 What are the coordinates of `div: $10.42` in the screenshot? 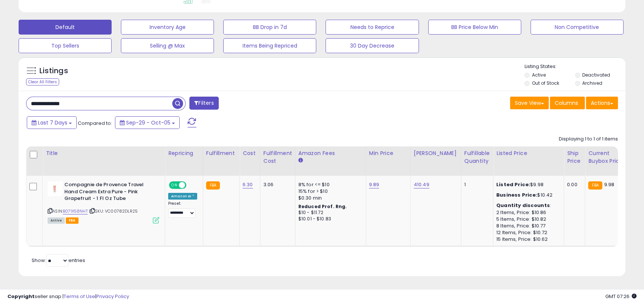 It's located at (527, 195).